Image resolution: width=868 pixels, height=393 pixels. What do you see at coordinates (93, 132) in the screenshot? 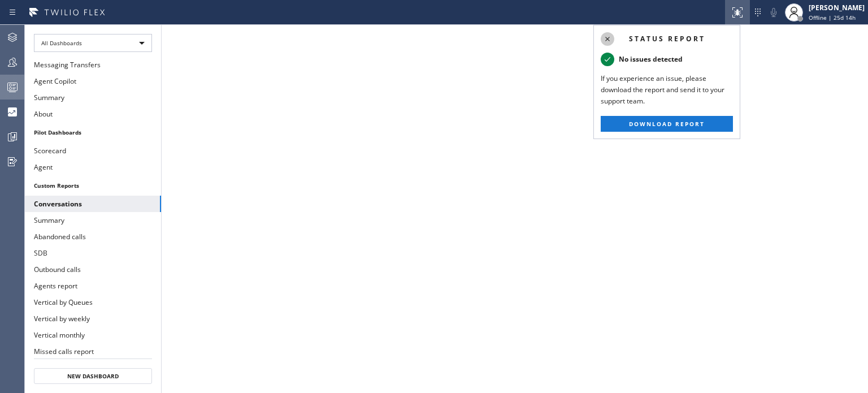
I see `li: Pilot Dashboards` at bounding box center [93, 132].